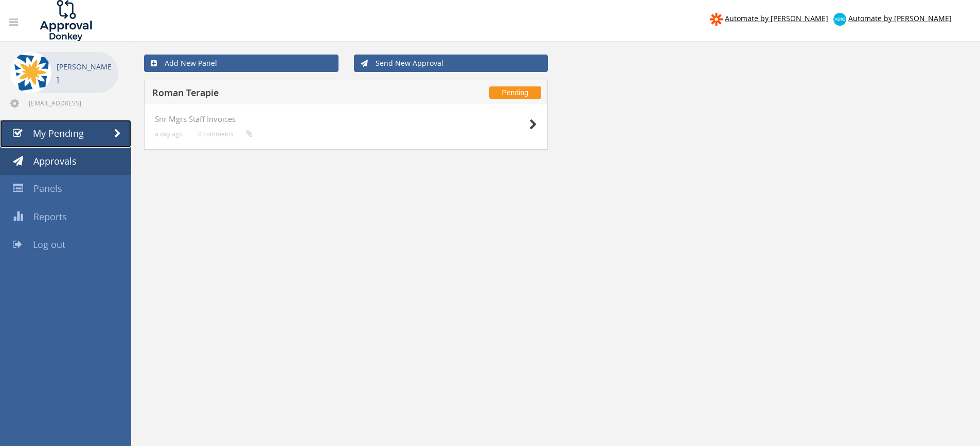  What do you see at coordinates (840, 19) in the screenshot?
I see `img: xero-logo.png` at bounding box center [840, 19].